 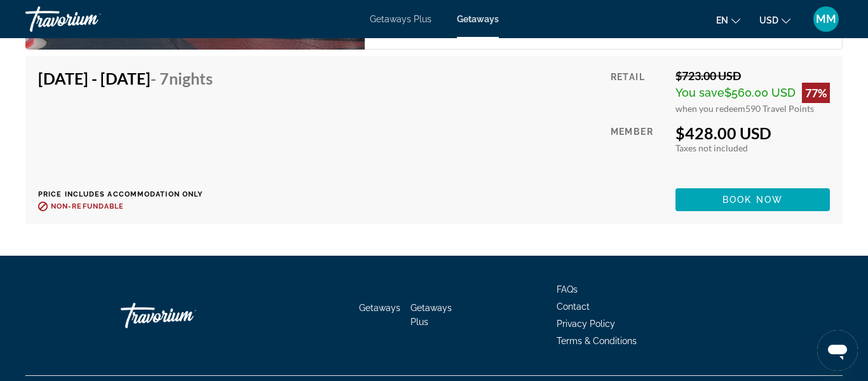 What do you see at coordinates (597, 341) in the screenshot?
I see `a: Terms & Conditions` at bounding box center [597, 341].